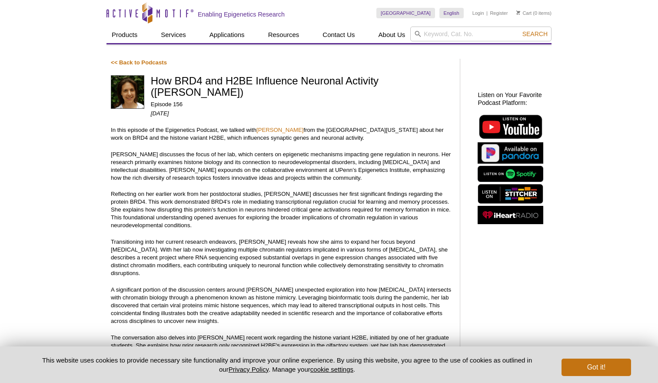  What do you see at coordinates (510, 127) in the screenshot?
I see `img: Listen on YouTube` at bounding box center [510, 127].